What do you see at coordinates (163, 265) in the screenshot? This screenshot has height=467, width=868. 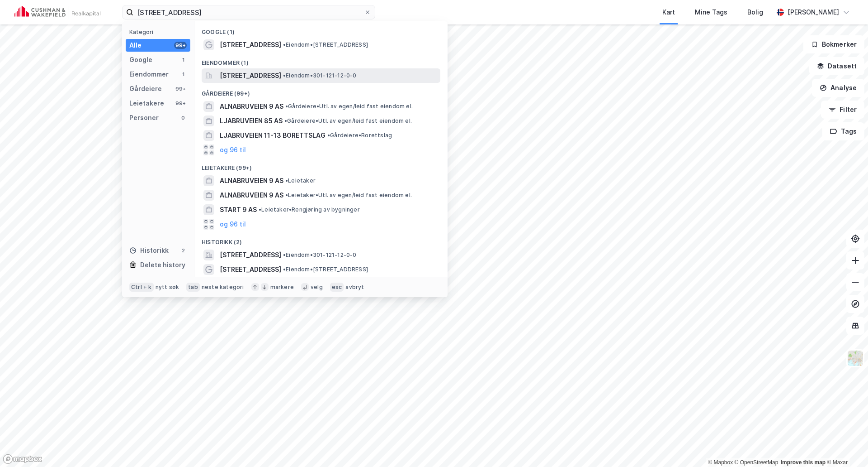 I see `div: Delete history` at bounding box center [163, 265].